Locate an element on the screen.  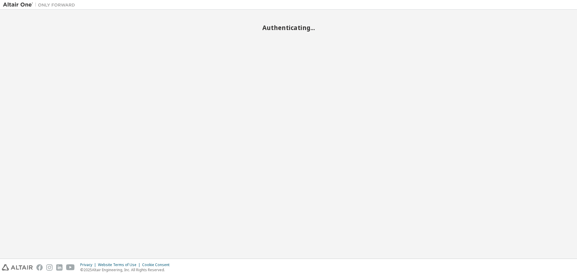
div: Website Terms of Use is located at coordinates (120, 265).